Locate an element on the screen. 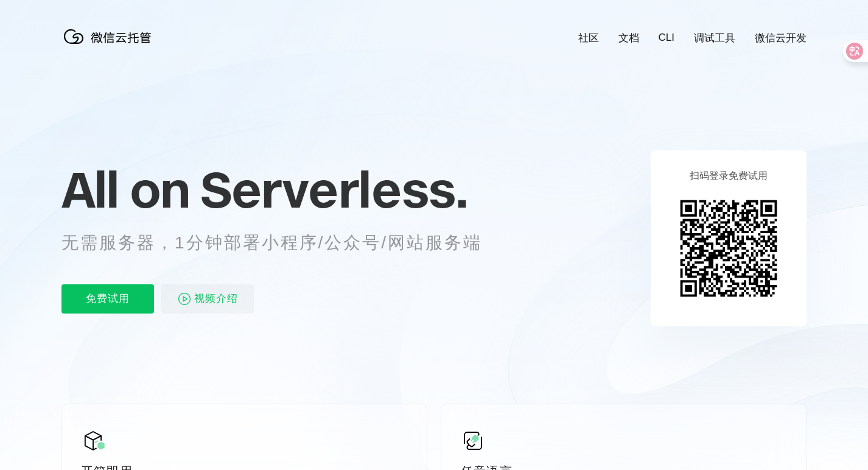 Image resolution: width=868 pixels, height=470 pixels. span: All on is located at coordinates (125, 190).